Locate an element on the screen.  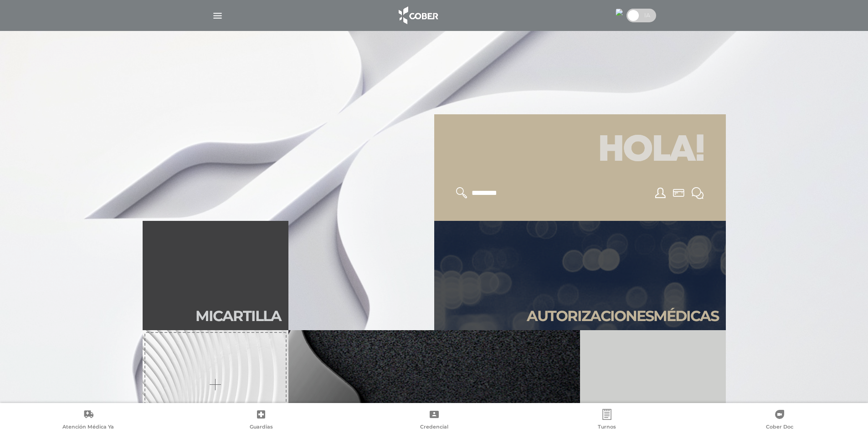
span: Turnos is located at coordinates (607, 428).